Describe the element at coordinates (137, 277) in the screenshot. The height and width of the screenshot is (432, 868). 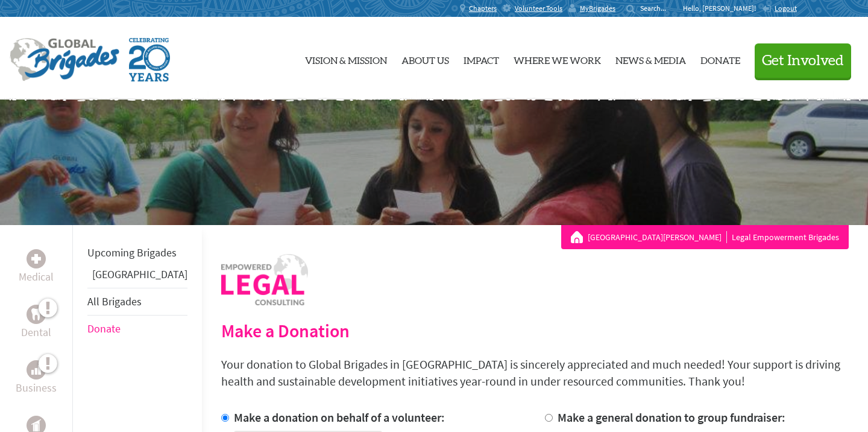
I see `li: Greece` at that location.